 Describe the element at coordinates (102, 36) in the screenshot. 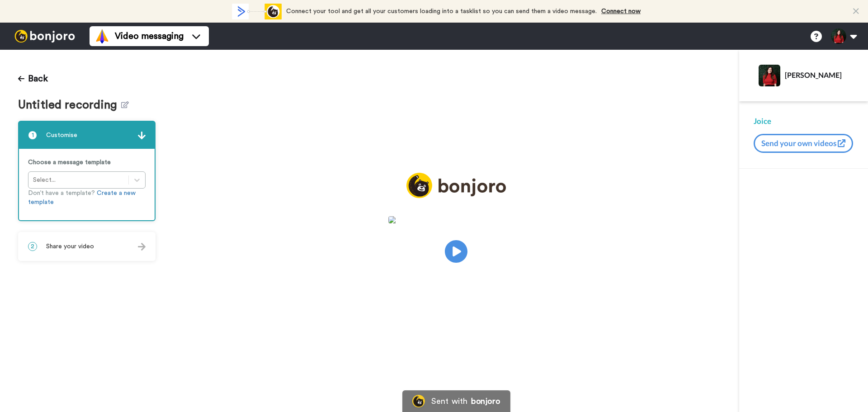

I see `img: vm-color.svg` at that location.